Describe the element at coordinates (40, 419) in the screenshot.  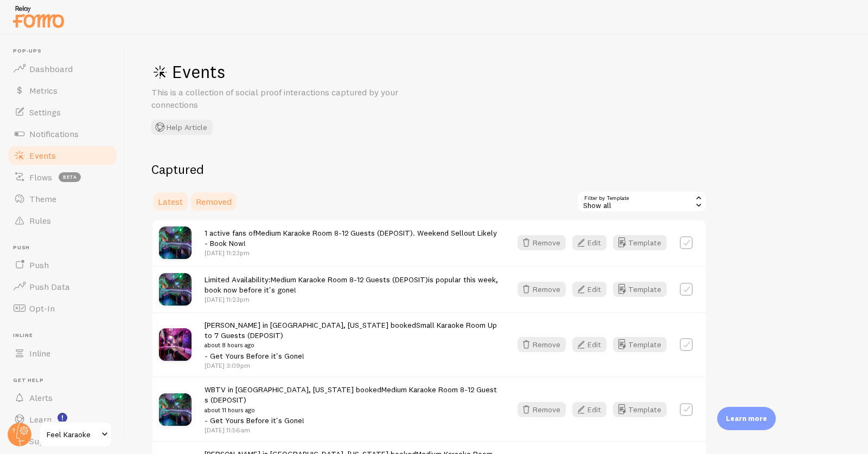
I see `span: Learn` at that location.